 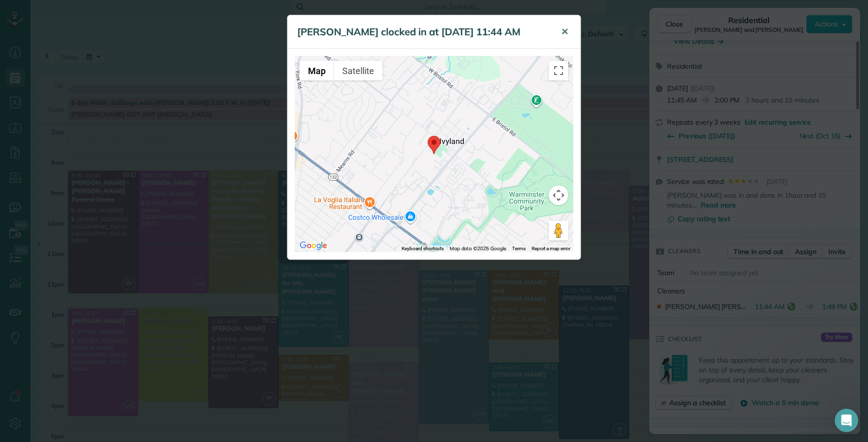 What do you see at coordinates (519, 248) in the screenshot?
I see `a: Terms (opens in new tab)` at bounding box center [519, 248].